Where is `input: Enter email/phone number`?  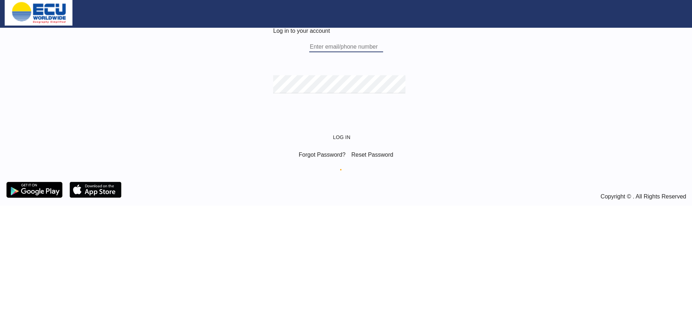
input: Enter email/phone number is located at coordinates (346, 47).